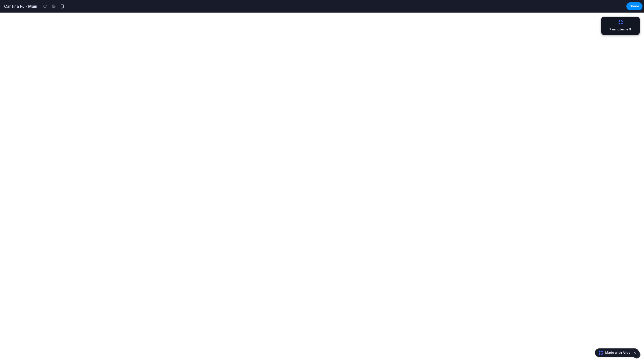 This screenshot has width=644, height=362. I want to click on span: 7 minutes left, so click(619, 29).